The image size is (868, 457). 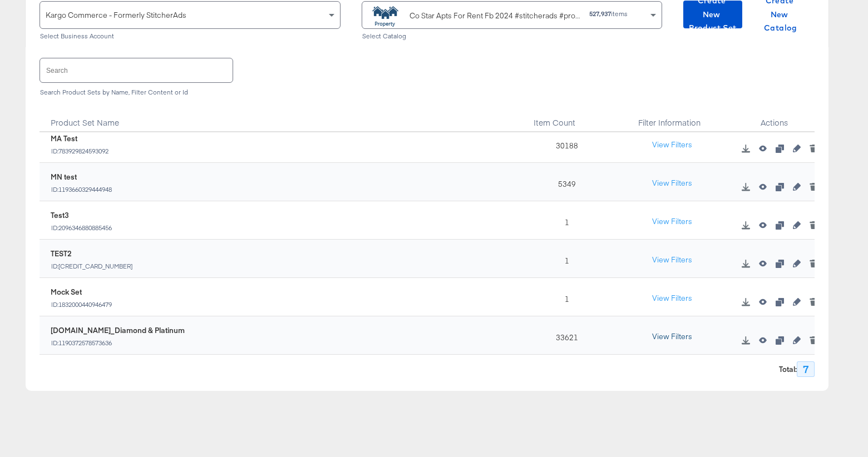 What do you see at coordinates (81, 177) in the screenshot?
I see `div: MN test` at bounding box center [81, 177].